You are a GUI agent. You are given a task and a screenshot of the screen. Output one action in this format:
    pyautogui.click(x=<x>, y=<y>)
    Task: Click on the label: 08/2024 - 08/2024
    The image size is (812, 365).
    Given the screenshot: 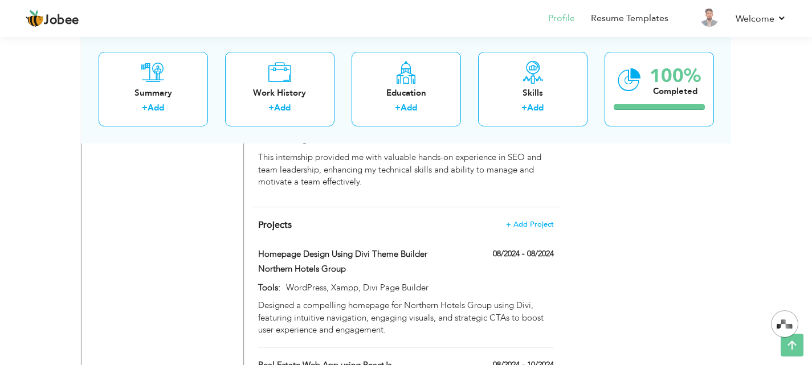 What is the action you would take?
    pyautogui.click(x=523, y=254)
    